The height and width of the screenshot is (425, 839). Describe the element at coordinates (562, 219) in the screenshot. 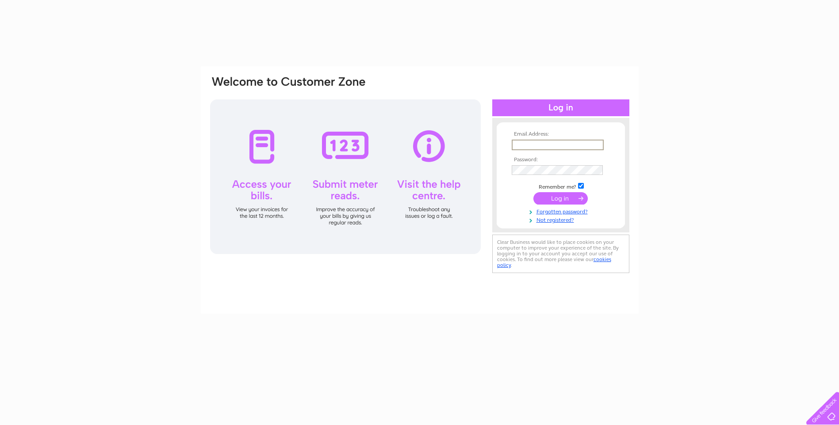

I see `a: Not registered?` at that location.